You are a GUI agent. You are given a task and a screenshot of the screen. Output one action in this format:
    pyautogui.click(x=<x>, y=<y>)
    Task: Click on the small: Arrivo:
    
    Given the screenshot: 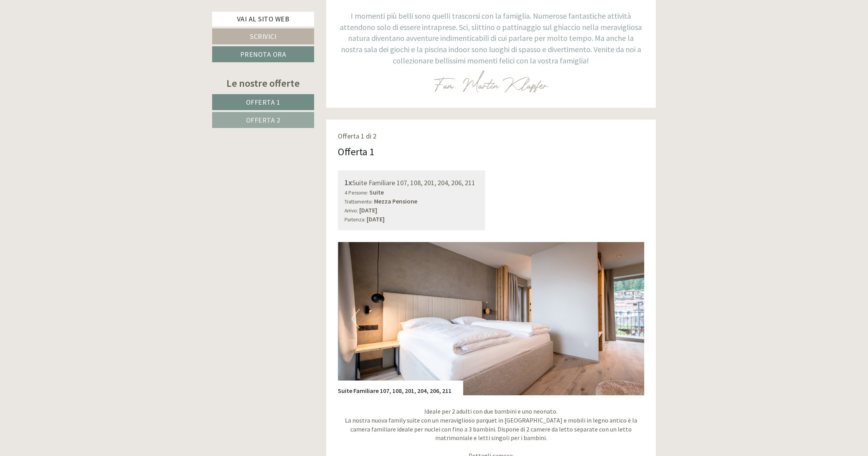 What is the action you would take?
    pyautogui.click(x=352, y=210)
    